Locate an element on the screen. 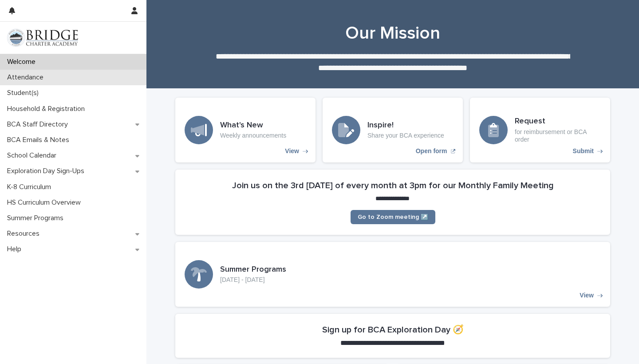 Image resolution: width=639 pixels, height=364 pixels. p: Weekly announcements is located at coordinates (253, 135).